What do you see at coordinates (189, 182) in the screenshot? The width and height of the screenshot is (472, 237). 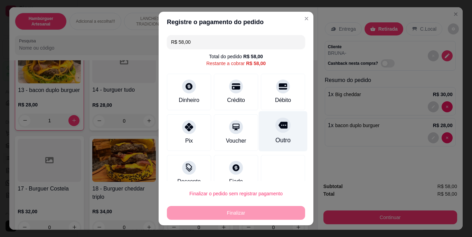 I see `div: Desconto` at bounding box center [189, 182].